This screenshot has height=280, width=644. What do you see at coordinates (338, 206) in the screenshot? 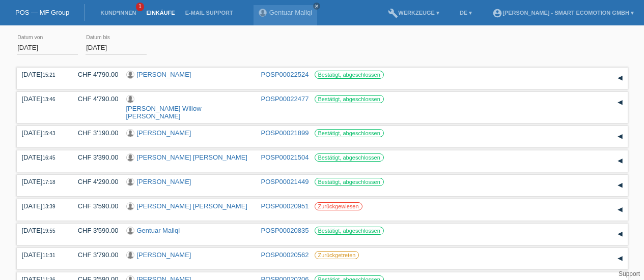
I see `label: Zurückgewiesen` at bounding box center [338, 206].